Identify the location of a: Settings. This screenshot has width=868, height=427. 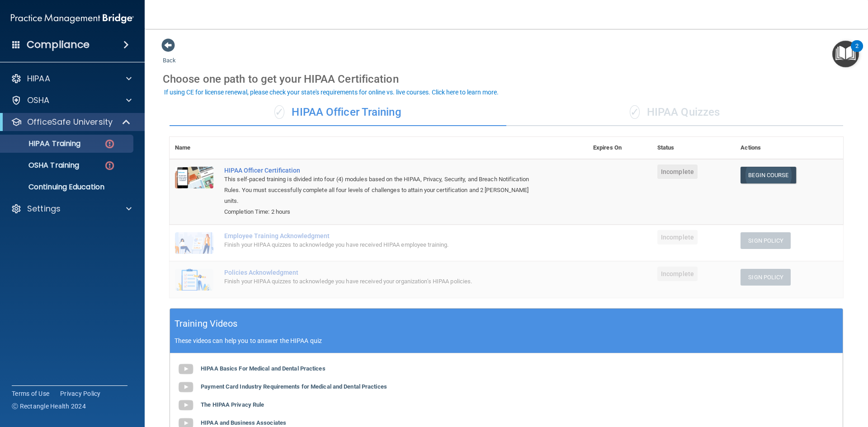
(71, 209).